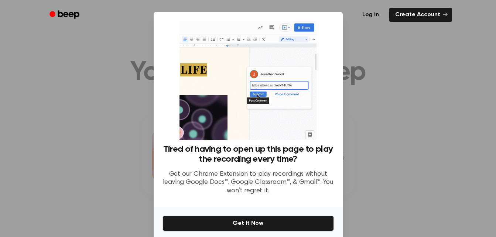  Describe the element at coordinates (248, 80) in the screenshot. I see `img: Beep extension in action` at that location.